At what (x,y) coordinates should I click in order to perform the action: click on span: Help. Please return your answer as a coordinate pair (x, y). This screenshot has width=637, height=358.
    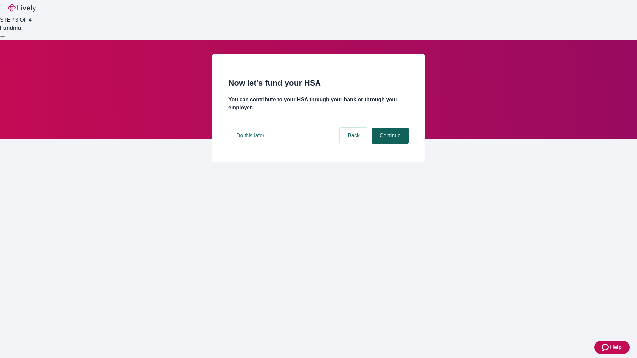
    Looking at the image, I should click on (615, 348).